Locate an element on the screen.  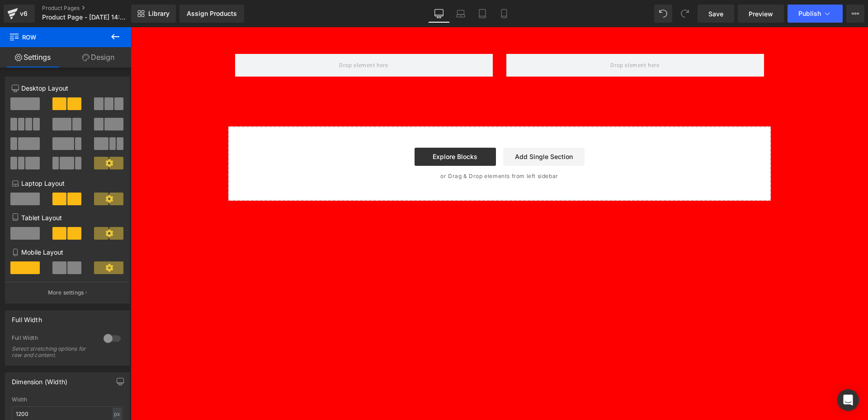
span: Save is located at coordinates (716, 13).